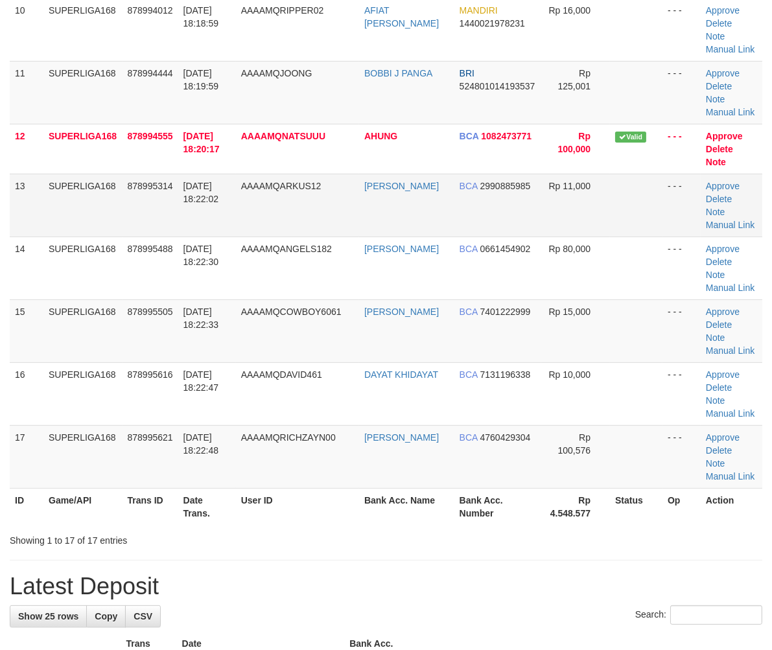 This screenshot has width=772, height=650. What do you see at coordinates (716, 615) in the screenshot?
I see `input: Search:` at bounding box center [716, 615].